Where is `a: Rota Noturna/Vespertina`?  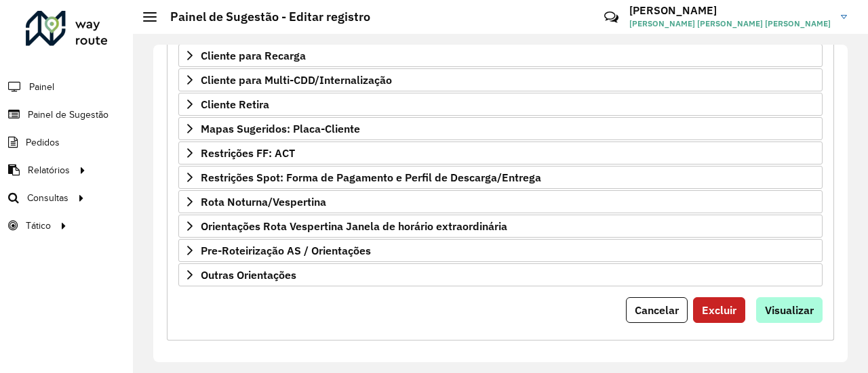 a: Rota Noturna/Vespertina is located at coordinates (500, 202).